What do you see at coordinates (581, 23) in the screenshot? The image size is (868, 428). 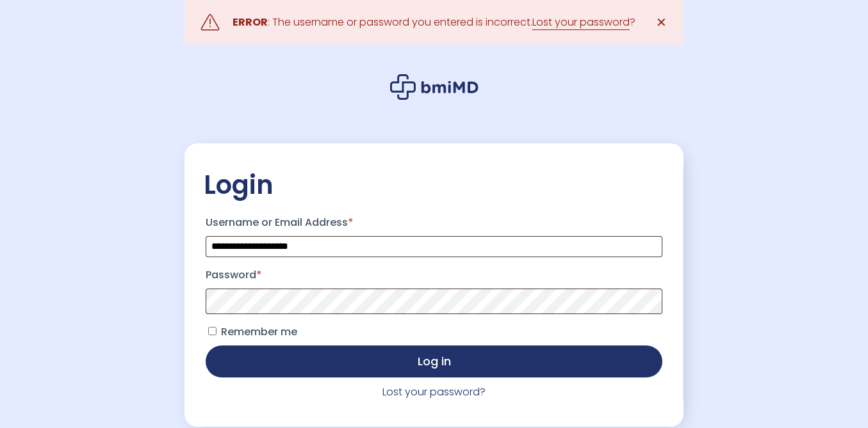 I see `a: Lost your password` at bounding box center [581, 23].